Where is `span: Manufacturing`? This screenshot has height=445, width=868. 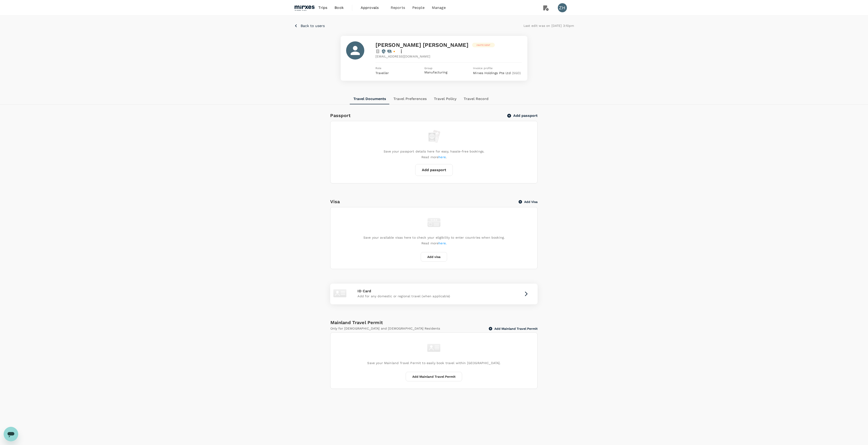 span: Manufacturing is located at coordinates (436, 72).